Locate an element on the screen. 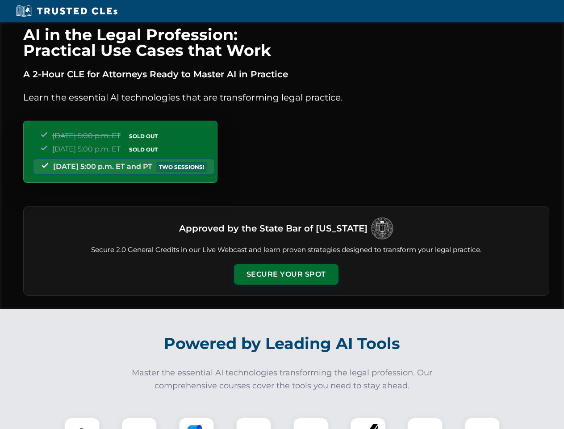  p: Master the essential AI technologies transforming the legal profession. Our comprehensive courses... is located at coordinates (282, 379).